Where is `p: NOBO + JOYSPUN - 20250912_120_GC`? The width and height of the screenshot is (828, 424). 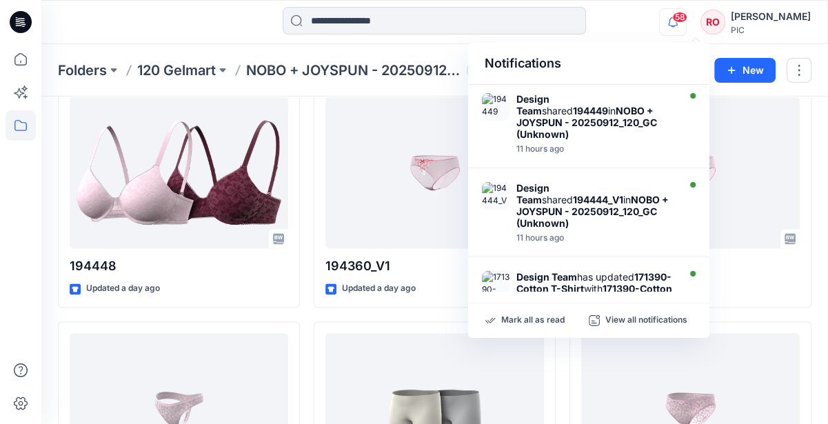
p: NOBO + JOYSPUN - 20250912_120_GC is located at coordinates (354, 70).